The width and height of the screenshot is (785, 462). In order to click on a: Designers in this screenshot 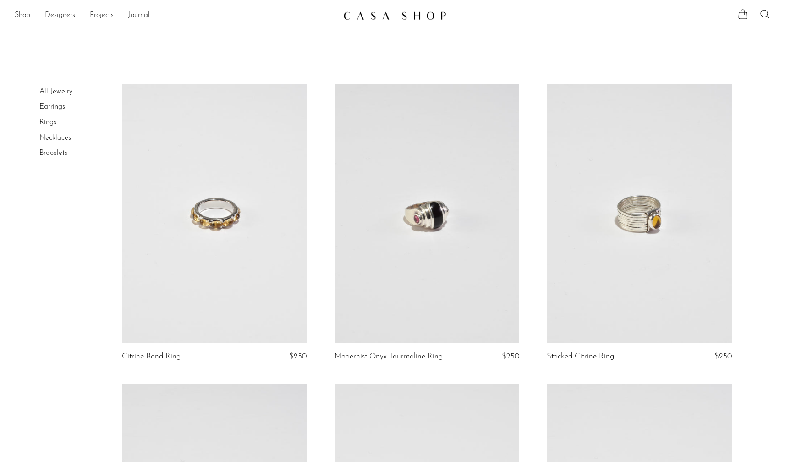, I will do `click(60, 16)`.